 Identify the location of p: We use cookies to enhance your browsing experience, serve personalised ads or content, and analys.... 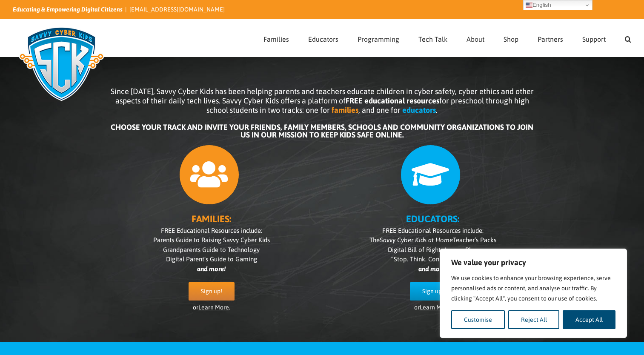
(533, 288).